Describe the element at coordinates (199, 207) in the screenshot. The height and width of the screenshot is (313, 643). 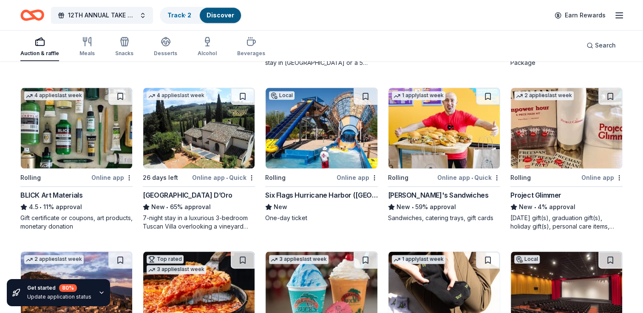
I see `div: 65% approval` at that location.